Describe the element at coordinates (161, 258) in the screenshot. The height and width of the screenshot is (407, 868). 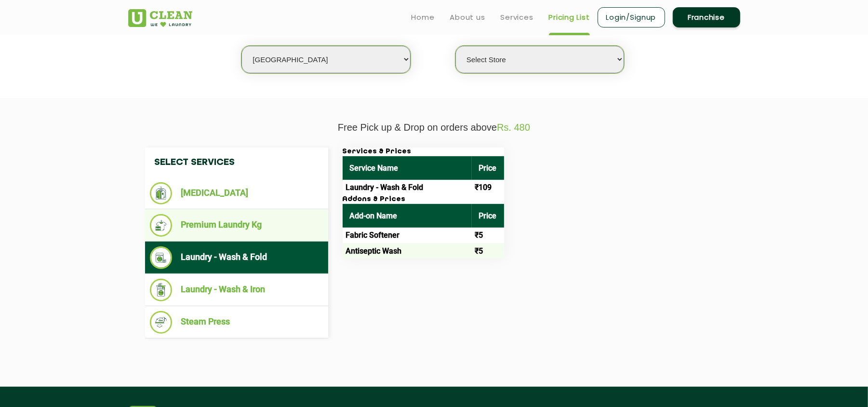
I see `img: Laundry - Wash & Fold` at that location.